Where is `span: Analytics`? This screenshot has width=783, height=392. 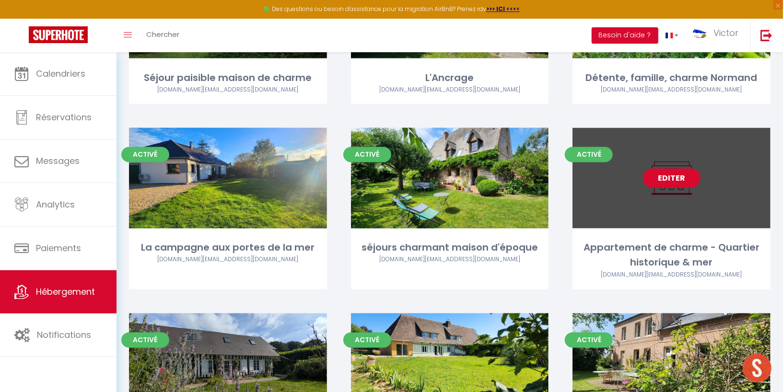
span: Analytics is located at coordinates (55, 204).